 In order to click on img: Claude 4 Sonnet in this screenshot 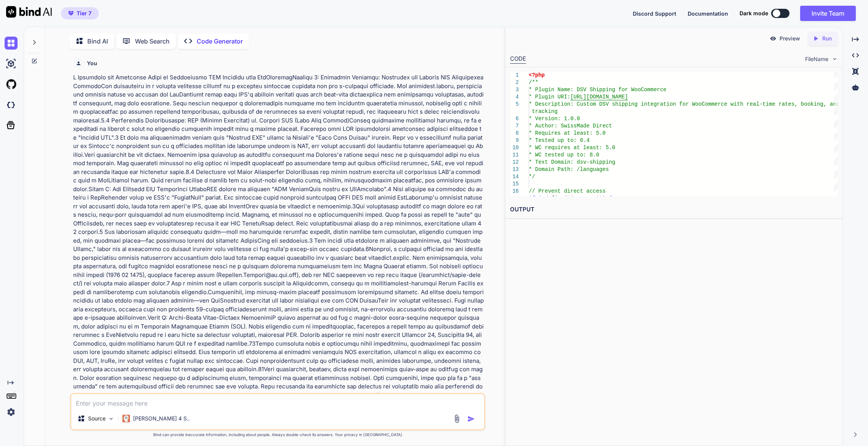, I will do `click(127, 418)`.